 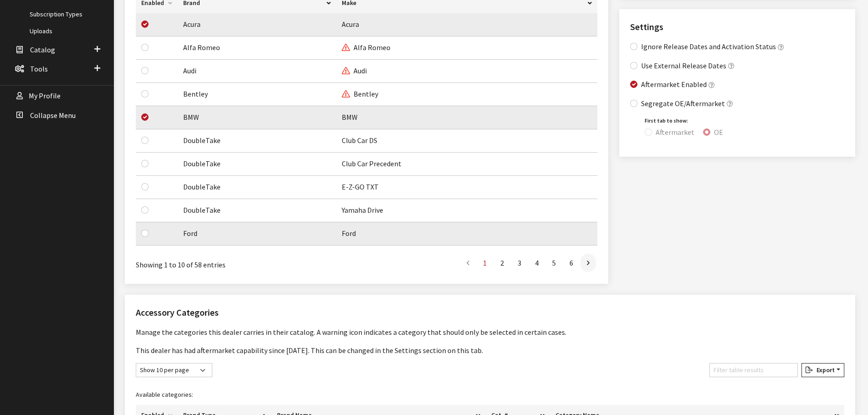 What do you see at coordinates (229, 262) in the screenshot?
I see `div: Showing 1 to 10 of 58 entries` at bounding box center [229, 262].